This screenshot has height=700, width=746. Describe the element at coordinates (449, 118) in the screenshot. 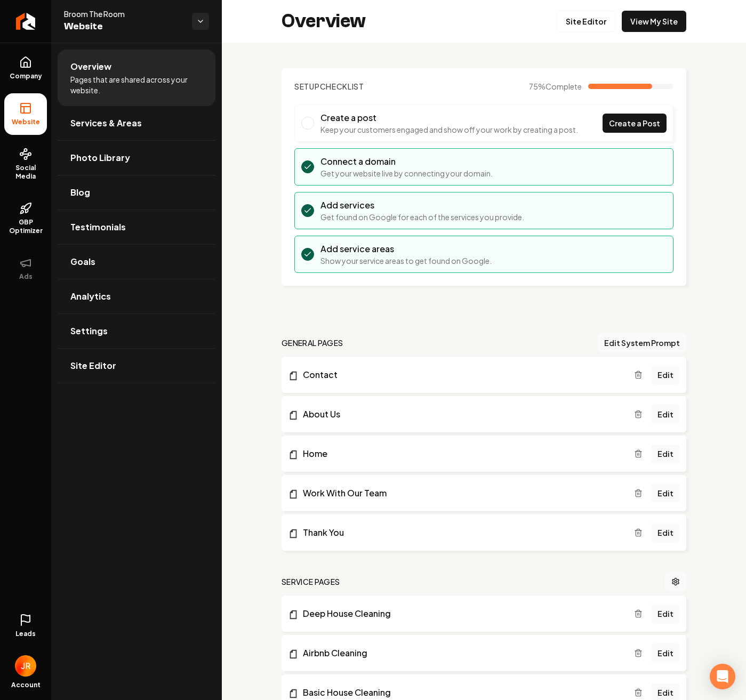

I see `h3: Create a post` at that location.